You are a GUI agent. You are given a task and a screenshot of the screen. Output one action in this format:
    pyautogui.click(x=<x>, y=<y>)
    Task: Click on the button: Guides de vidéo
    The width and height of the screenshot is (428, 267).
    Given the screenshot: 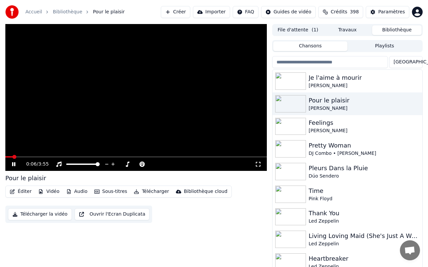 What is the action you would take?
    pyautogui.click(x=288, y=12)
    